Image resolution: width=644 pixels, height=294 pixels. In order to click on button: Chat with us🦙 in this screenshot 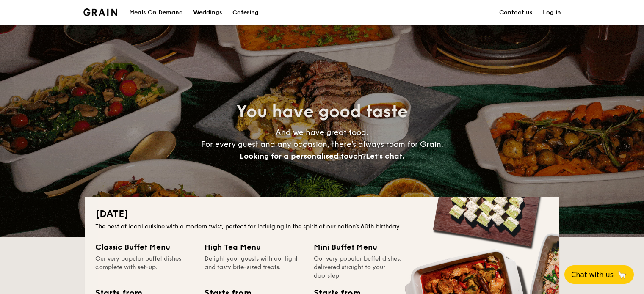, I will do `click(599, 275)`.